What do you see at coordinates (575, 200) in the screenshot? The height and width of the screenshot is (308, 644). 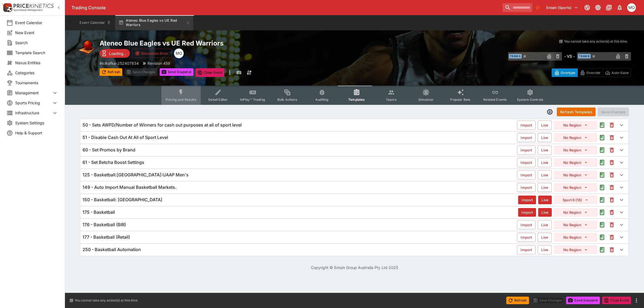 I see `button: Sport 6 (16)` at bounding box center [575, 200].